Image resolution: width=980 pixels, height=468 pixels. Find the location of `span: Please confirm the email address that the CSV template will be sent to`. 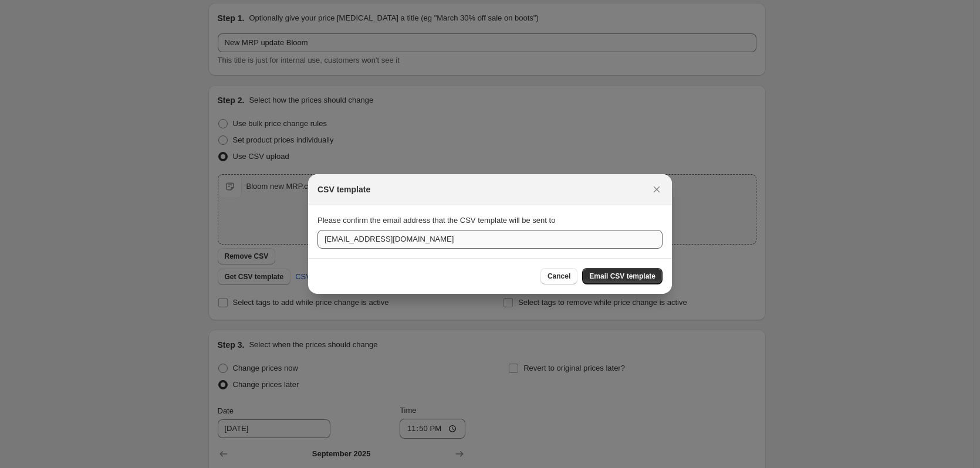

span: Please confirm the email address that the CSV template will be sent to is located at coordinates (436, 220).